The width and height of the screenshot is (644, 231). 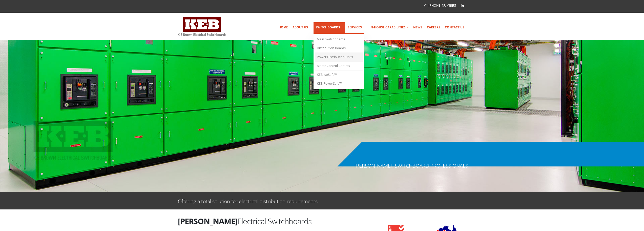 What do you see at coordinates (339, 57) in the screenshot?
I see `a: Power Distribution Units` at bounding box center [339, 57].